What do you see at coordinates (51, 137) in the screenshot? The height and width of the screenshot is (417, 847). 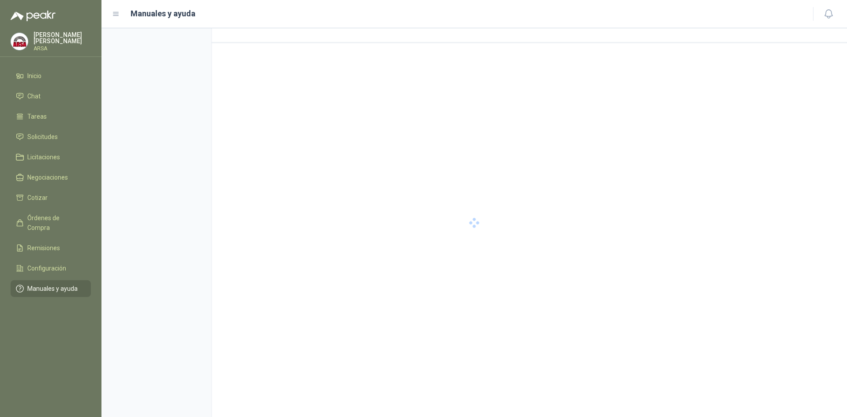 I see `a: Solicitudes` at bounding box center [51, 137].